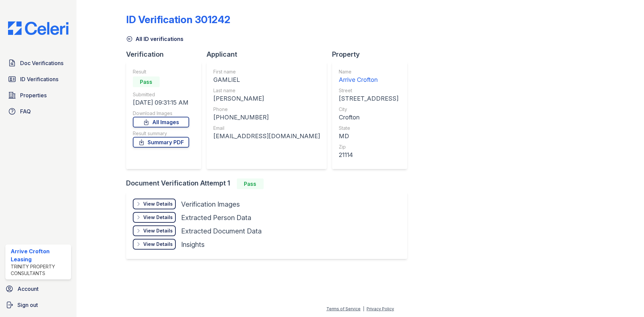 This screenshot has height=317, width=644. I want to click on div: State, so click(369, 128).